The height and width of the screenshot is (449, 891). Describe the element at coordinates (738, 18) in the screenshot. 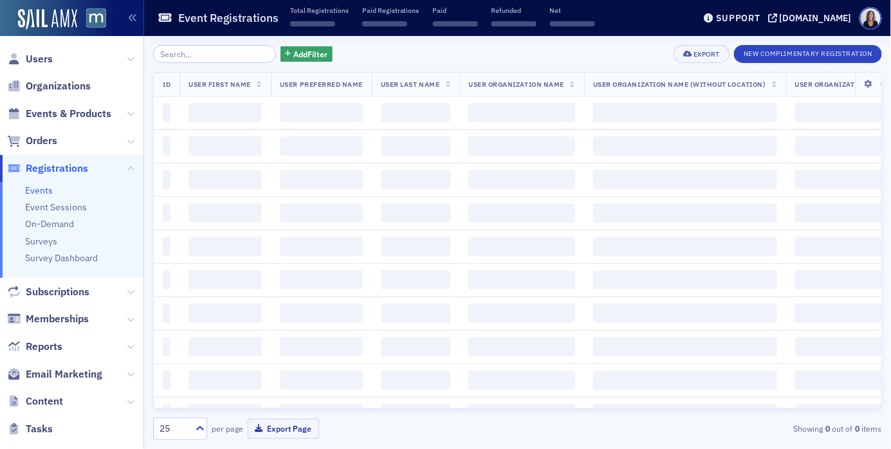

I see `div: Support` at that location.